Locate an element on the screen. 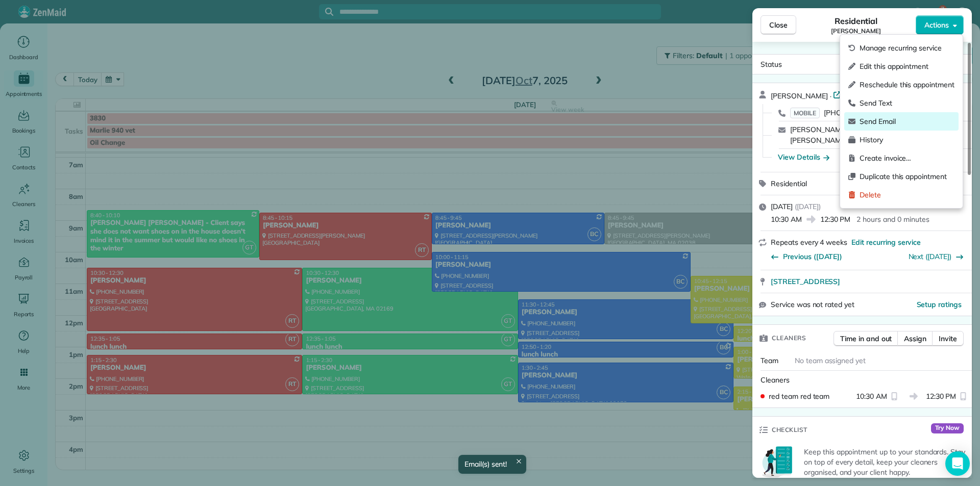  span: No team assigned yet is located at coordinates (829, 360).